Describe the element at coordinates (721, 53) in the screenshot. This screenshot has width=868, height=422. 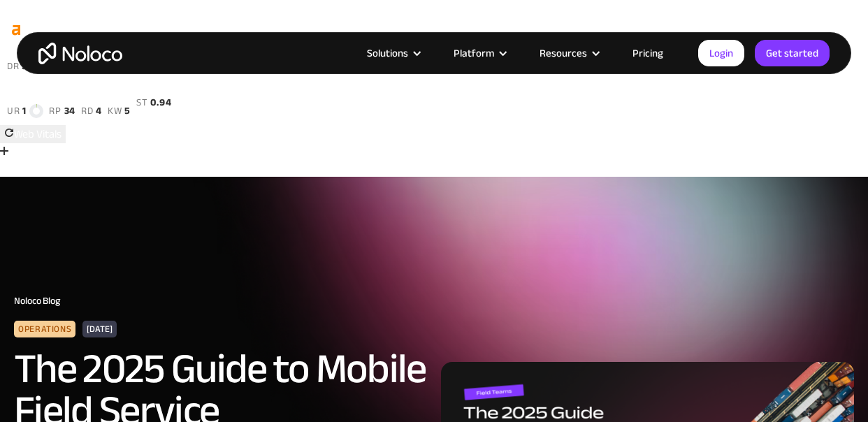
I see `a: Login` at that location.